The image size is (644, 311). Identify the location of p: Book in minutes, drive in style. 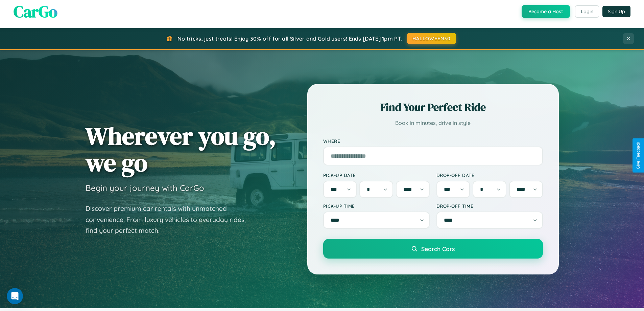
(433, 123).